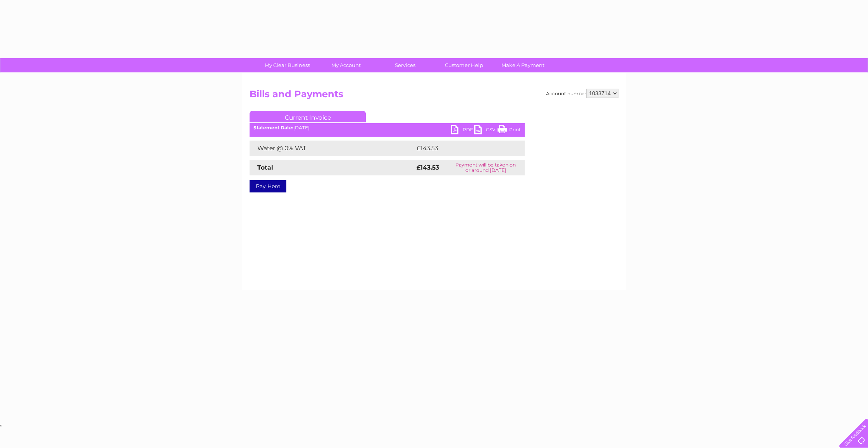 This screenshot has width=868, height=448. What do you see at coordinates (486, 130) in the screenshot?
I see `a: CSV` at bounding box center [486, 130].